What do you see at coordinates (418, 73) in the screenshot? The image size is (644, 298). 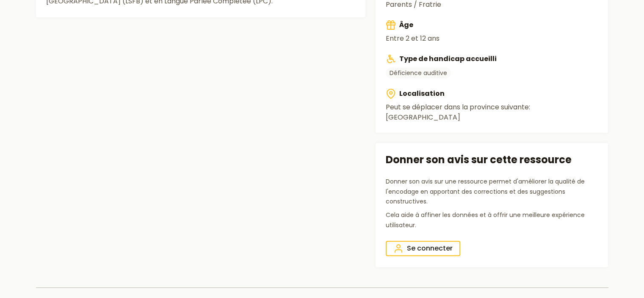 I see `a: Déficience auditive` at bounding box center [418, 73].